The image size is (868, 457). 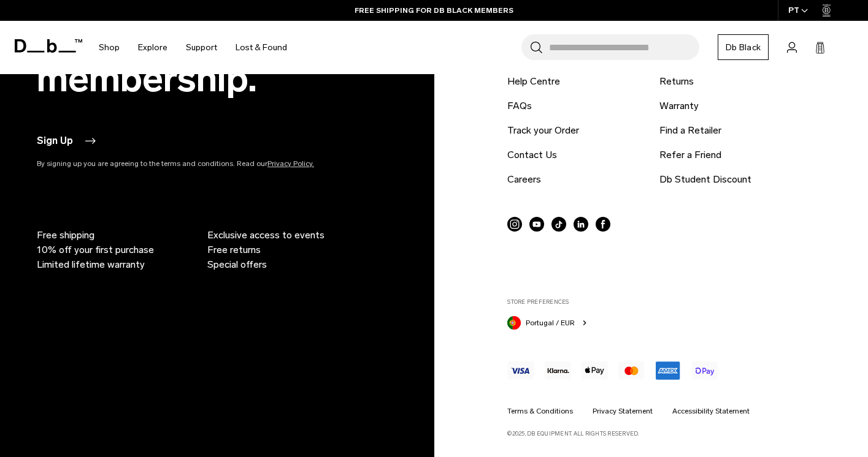 What do you see at coordinates (549, 322) in the screenshot?
I see `button: Portugal Portugal / EUR` at bounding box center [549, 322].